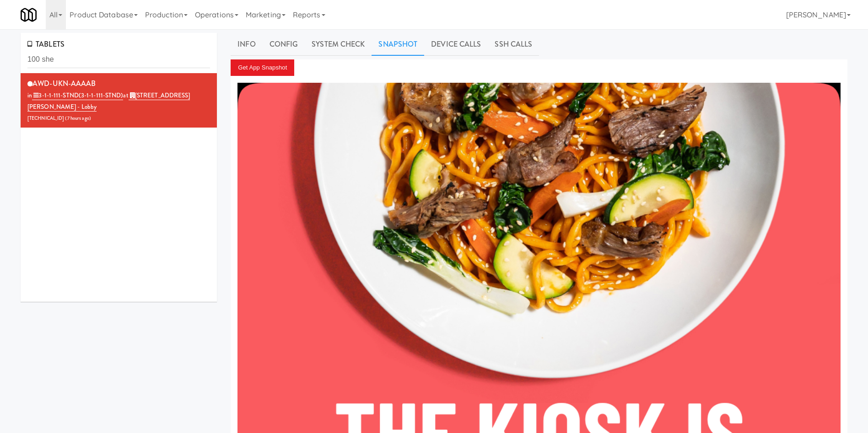  Describe the element at coordinates (29, 15) in the screenshot. I see `img: Micromart` at that location.